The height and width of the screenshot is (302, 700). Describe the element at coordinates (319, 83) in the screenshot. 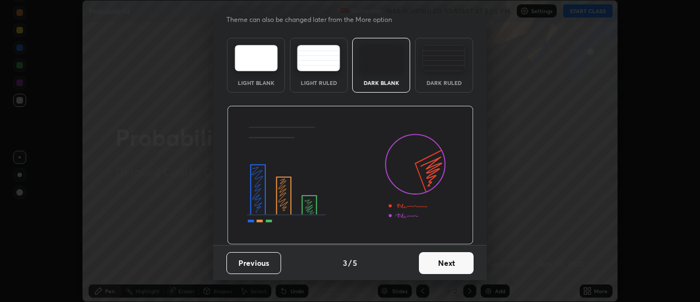

I see `div: Light Ruled` at that location.